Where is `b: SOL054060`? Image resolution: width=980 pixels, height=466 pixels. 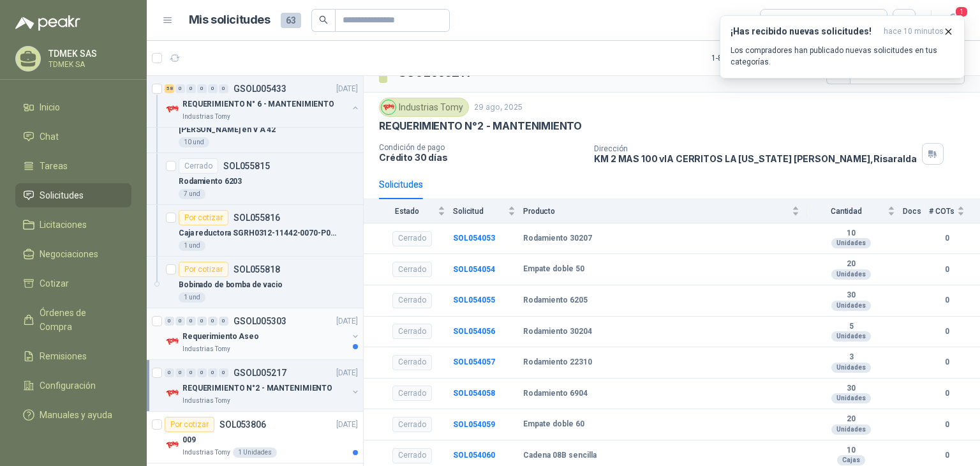 b: SOL054060 is located at coordinates (474, 456).